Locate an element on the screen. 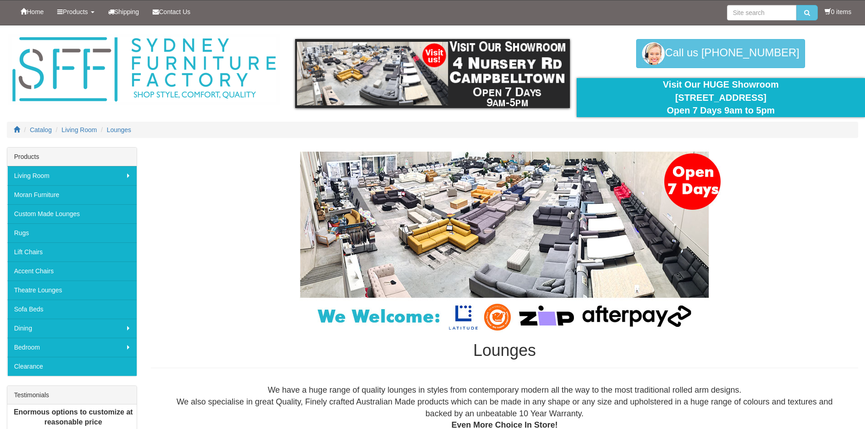  div: Testimonials is located at coordinates (72, 395).